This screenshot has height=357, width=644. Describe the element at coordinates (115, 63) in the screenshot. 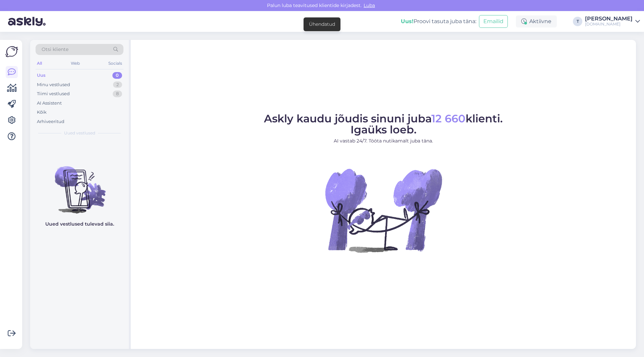

I see `div: Socials` at that location.